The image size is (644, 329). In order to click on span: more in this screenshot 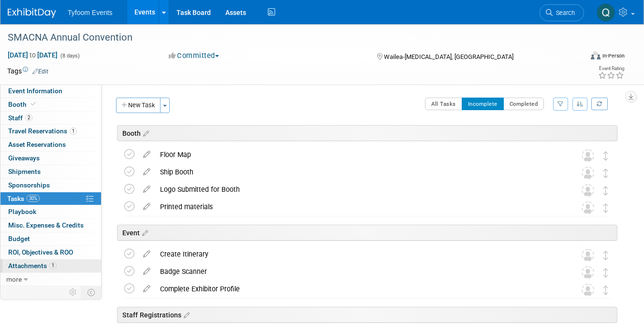, I will do `click(14, 279)`.